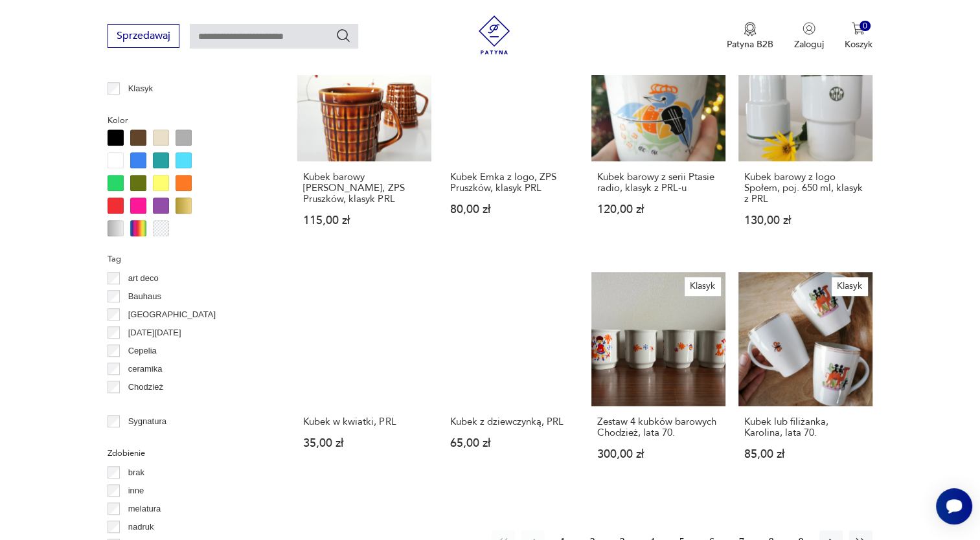  Describe the element at coordinates (511, 183) in the screenshot. I see `h3: Kubek Emka z logo, ZPS Pruszków, klasyk PRL` at that location.